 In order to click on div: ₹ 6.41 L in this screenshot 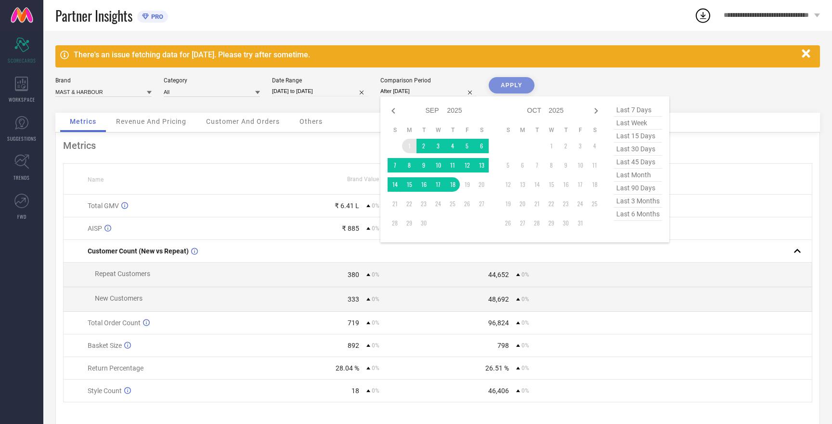, I will do `click(347, 206)`.